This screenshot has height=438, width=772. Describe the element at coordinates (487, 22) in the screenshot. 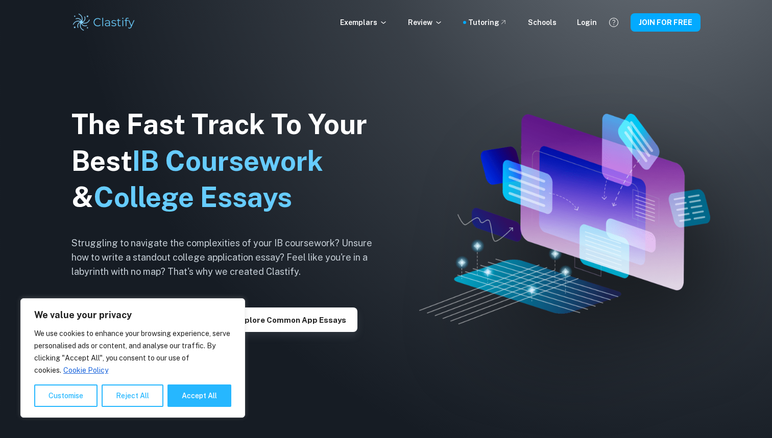

I see `div: Tutoring` at that location.